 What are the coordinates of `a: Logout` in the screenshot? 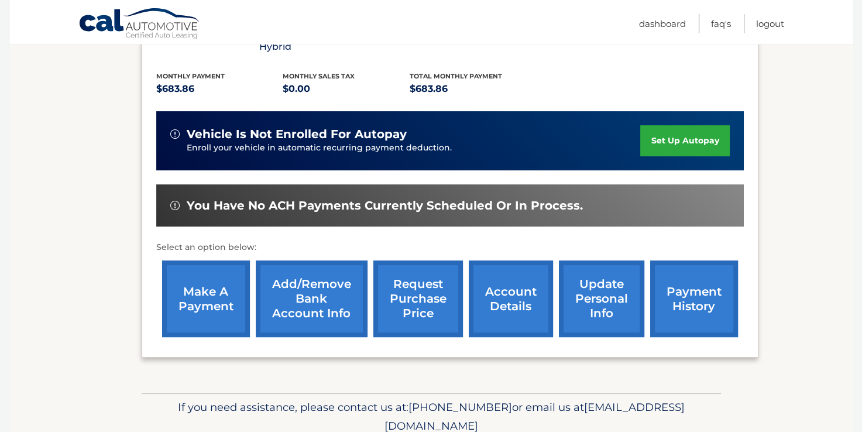 It's located at (770, 23).